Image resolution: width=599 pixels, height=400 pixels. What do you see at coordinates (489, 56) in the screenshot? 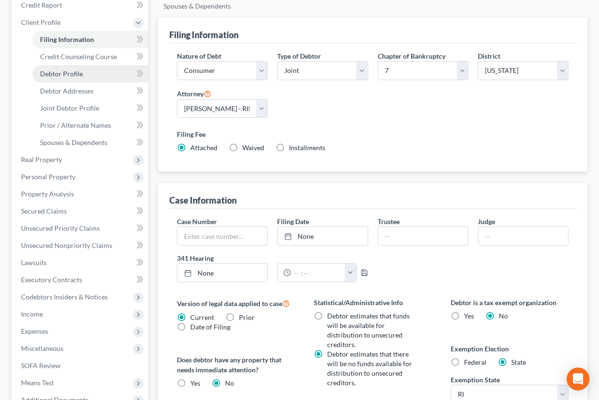
I see `label: District` at bounding box center [489, 56].